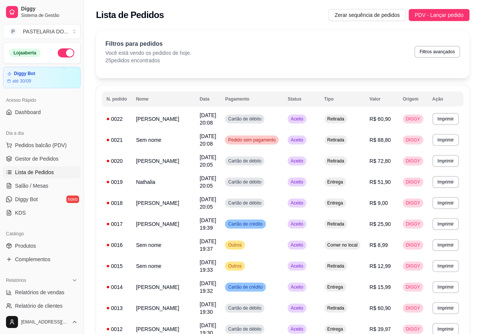  I want to click on div: 0020, so click(117, 161).